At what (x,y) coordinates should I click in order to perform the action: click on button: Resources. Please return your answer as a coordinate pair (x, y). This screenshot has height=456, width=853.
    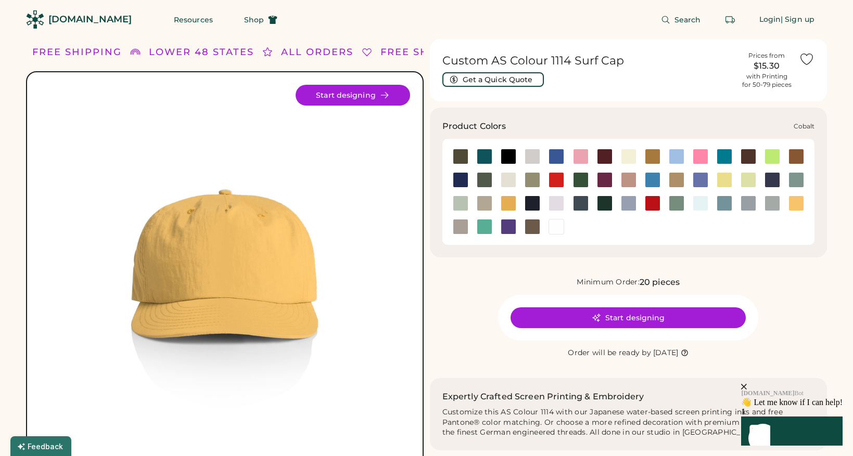
    Looking at the image, I should click on (193, 20).